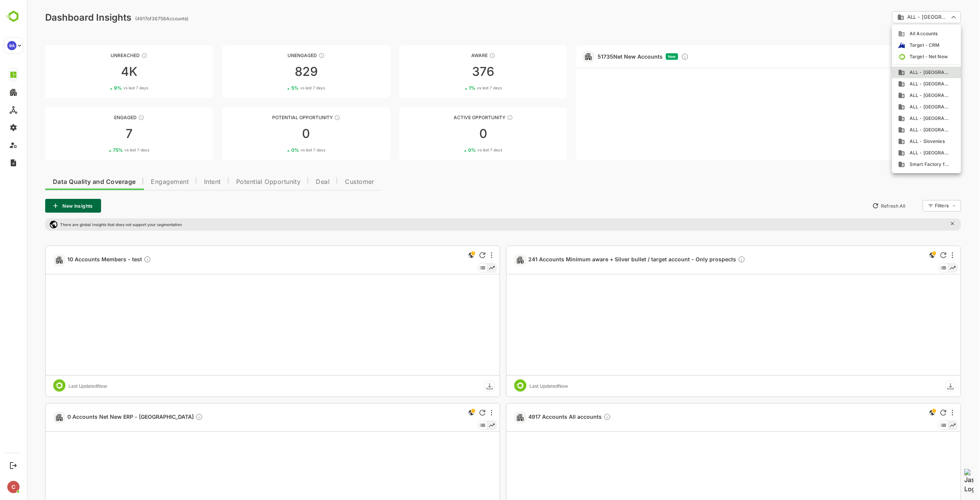 This screenshot has height=500, width=980. I want to click on div: ALL - Denmark, so click(899, 95).